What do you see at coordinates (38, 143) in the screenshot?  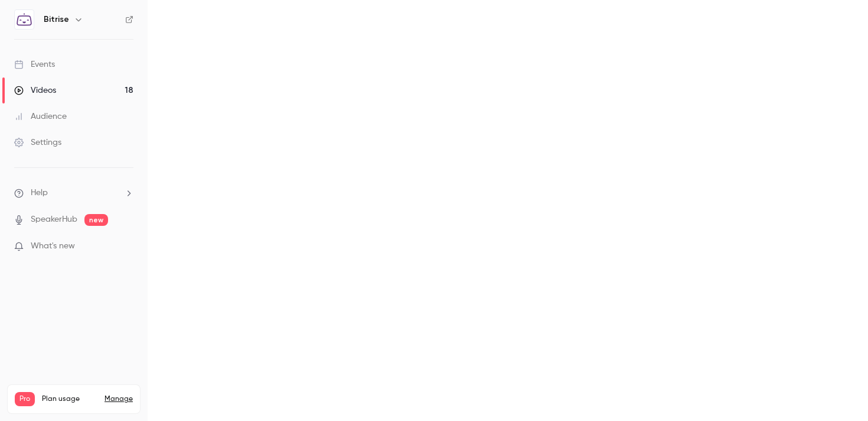 I see `div: Settings` at bounding box center [38, 143].